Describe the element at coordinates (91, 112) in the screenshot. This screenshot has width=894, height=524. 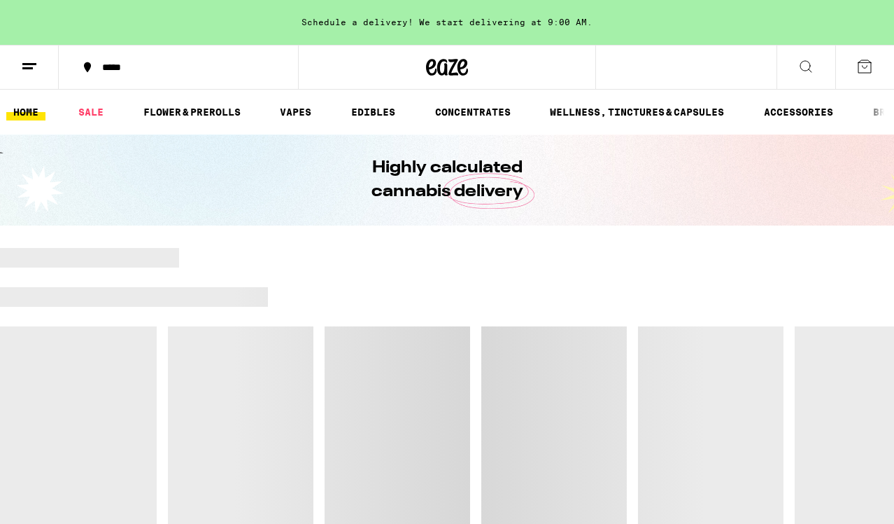
I see `a: SALE` at that location.